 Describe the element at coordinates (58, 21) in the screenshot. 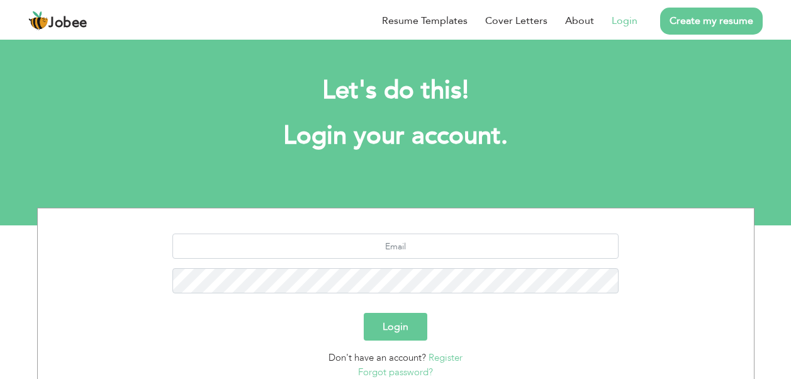

I see `a: Jobee` at that location.